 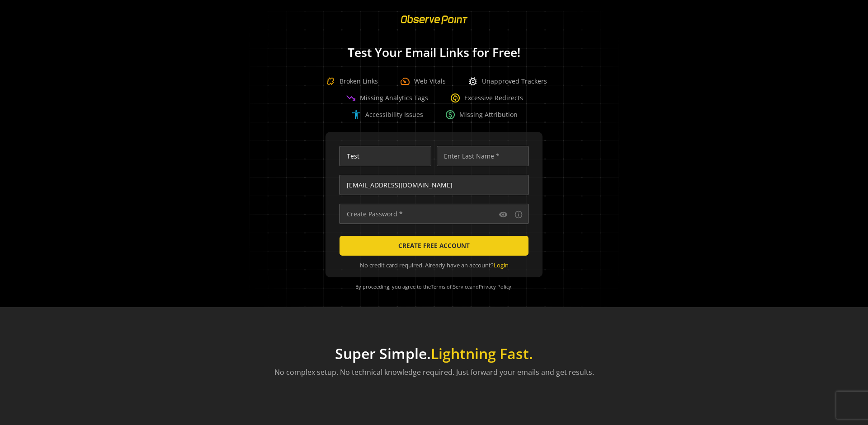 What do you see at coordinates (423, 81) in the screenshot?
I see `div: Web Vitals` at bounding box center [423, 81].